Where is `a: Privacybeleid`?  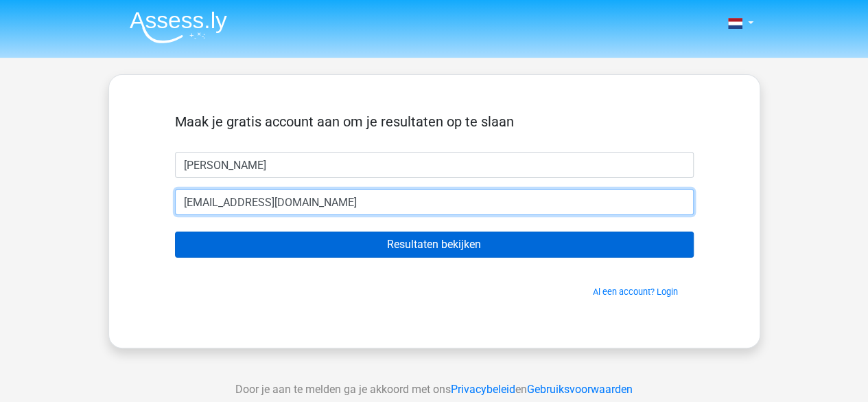
a: Privacybeleid is located at coordinates (483, 389).